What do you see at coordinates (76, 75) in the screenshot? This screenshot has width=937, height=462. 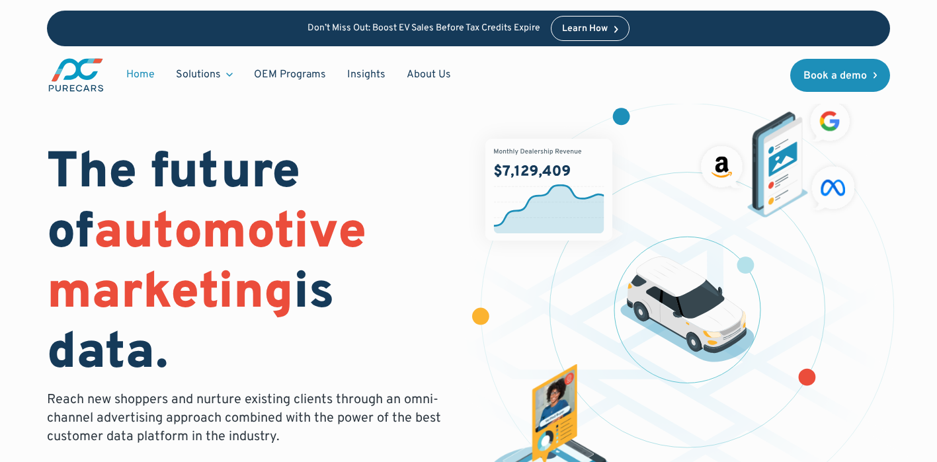 I see `img: purecars logo` at bounding box center [76, 75].